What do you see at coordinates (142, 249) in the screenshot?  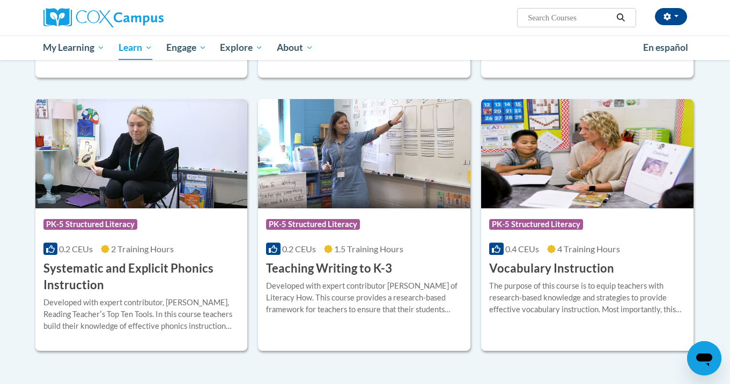 I see `span: 2 Training Hours` at bounding box center [142, 249].